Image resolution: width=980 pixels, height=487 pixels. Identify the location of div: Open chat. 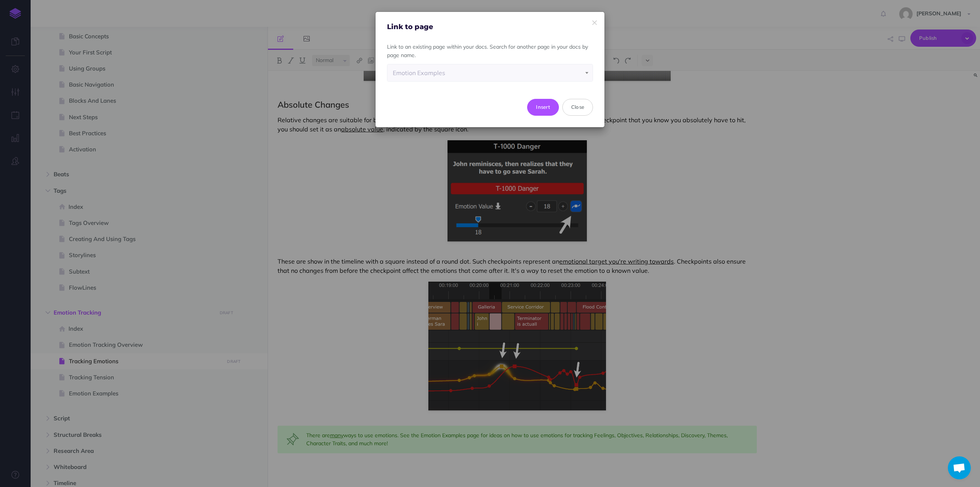
(959, 468).